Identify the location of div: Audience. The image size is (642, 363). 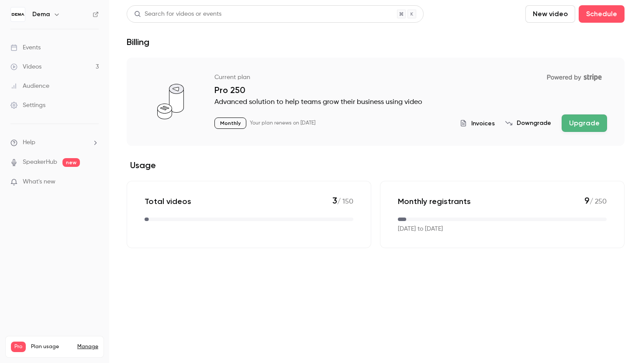
(30, 86).